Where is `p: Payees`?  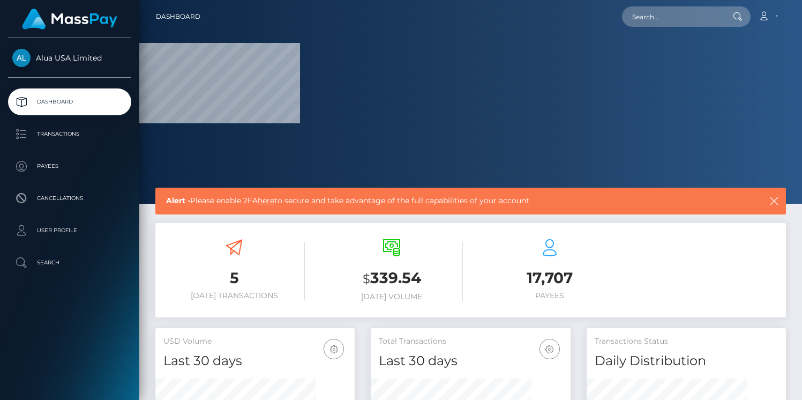 p: Payees is located at coordinates (70, 166).